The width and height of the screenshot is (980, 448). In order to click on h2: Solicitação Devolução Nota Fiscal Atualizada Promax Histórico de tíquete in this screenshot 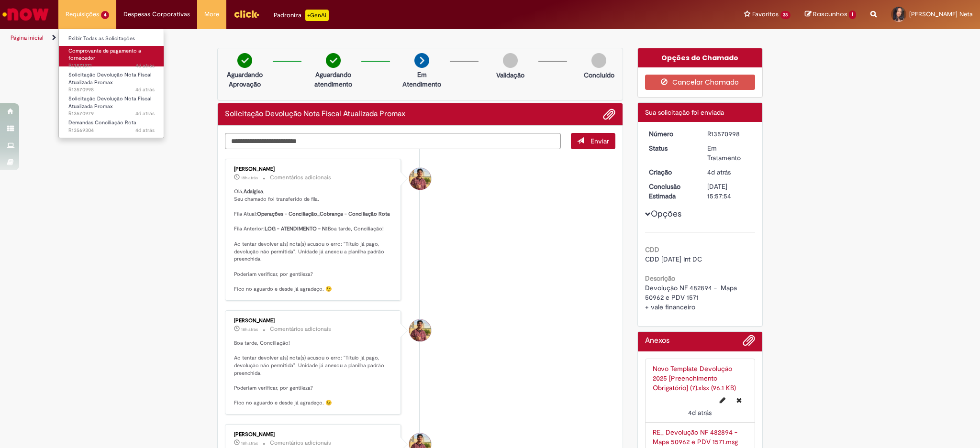, I will do `click(315, 114)`.